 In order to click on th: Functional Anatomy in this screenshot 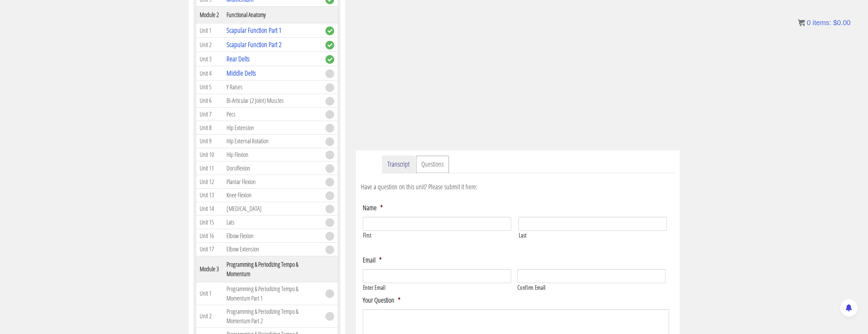, I will do `click(273, 15)`.